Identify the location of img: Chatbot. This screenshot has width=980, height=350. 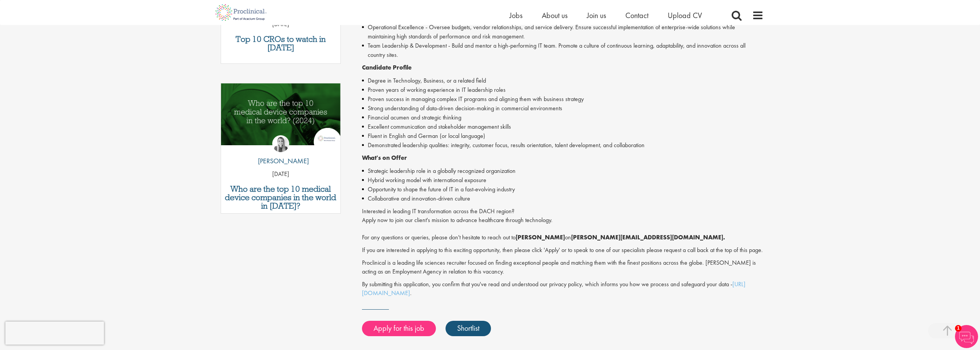
(966, 337).